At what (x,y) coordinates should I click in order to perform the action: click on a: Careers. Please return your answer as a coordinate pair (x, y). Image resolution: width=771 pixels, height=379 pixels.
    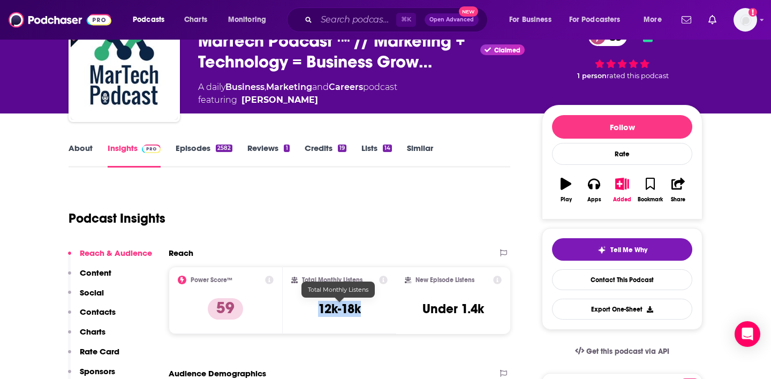
    Looking at the image, I should click on (346, 87).